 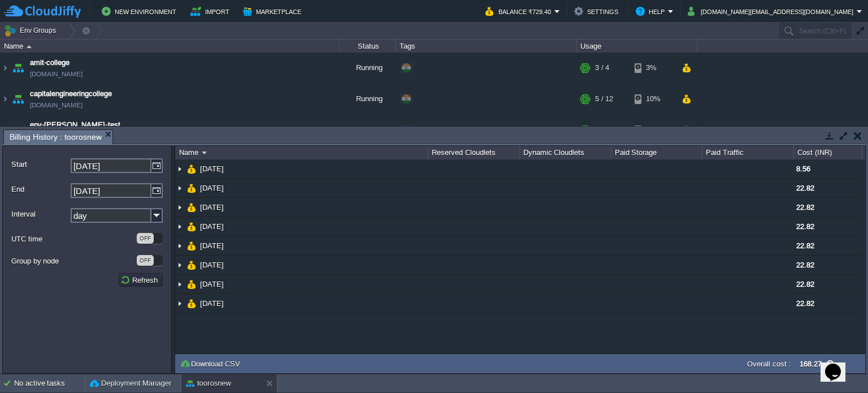 What do you see at coordinates (40, 164) in the screenshot?
I see `label: Start` at bounding box center [40, 164].